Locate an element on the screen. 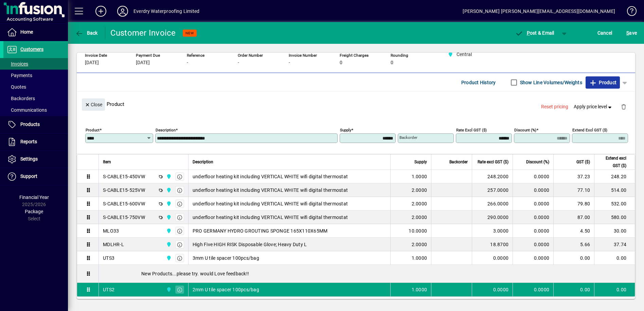 This screenshot has width=644, height=311. a: Support is located at coordinates (36, 177).